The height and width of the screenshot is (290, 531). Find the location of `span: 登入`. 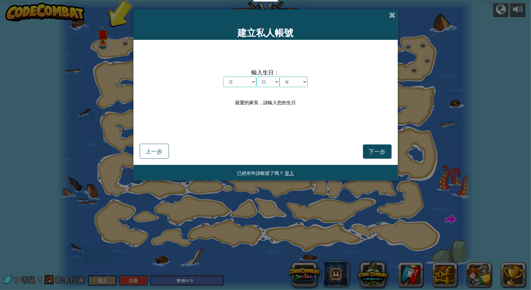

span: 登入 is located at coordinates (289, 173).